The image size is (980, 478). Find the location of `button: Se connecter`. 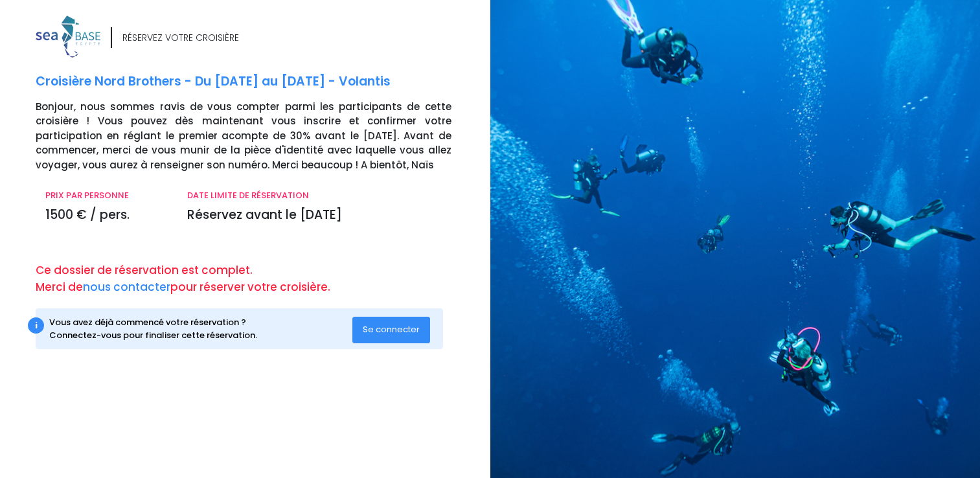

button: Se connecter is located at coordinates (391, 330).